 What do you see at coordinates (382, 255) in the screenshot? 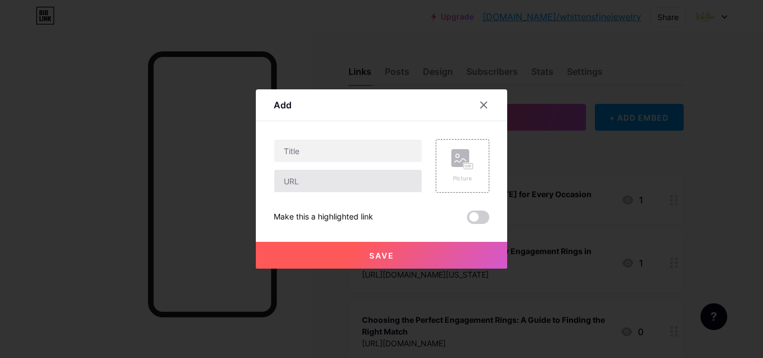
I see `span: Save` at bounding box center [382, 255].